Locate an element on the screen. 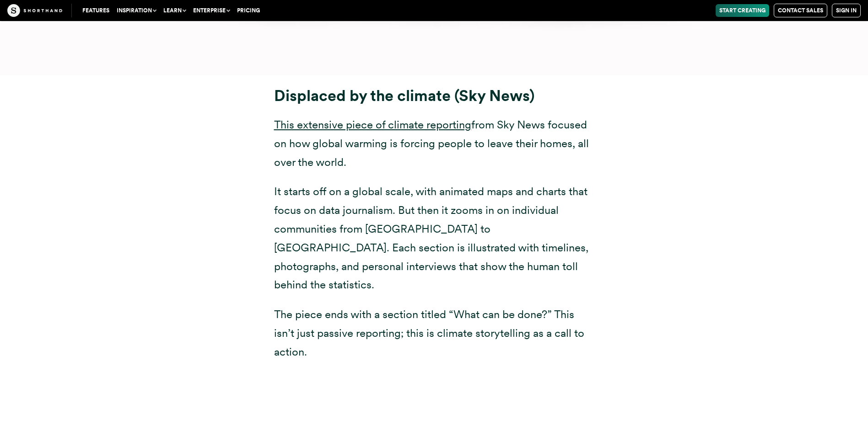 This screenshot has height=436, width=868. button: Enterprise is located at coordinates (211, 10).